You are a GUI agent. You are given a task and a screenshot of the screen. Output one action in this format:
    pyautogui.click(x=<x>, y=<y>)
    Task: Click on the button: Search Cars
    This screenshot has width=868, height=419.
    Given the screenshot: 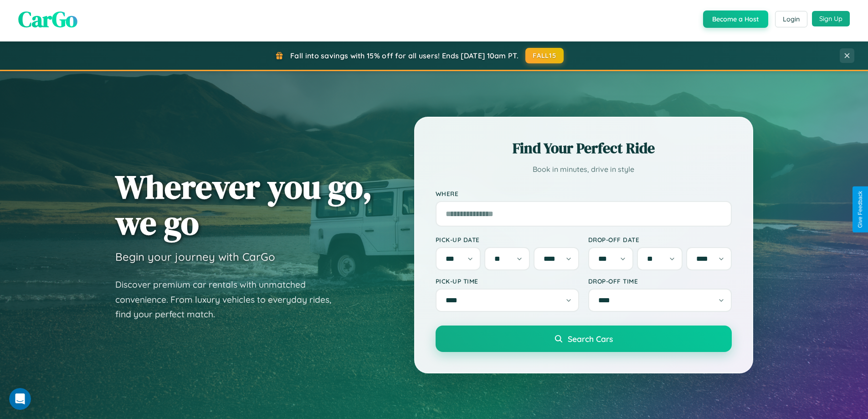 What is the action you would take?
    pyautogui.click(x=584, y=339)
    